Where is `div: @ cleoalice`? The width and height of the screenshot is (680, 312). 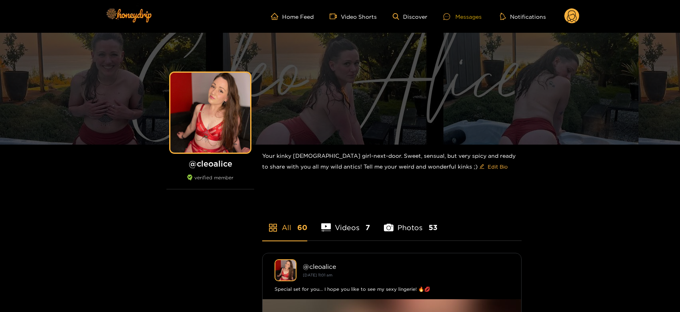 div: @ cleoalice is located at coordinates (406, 266).